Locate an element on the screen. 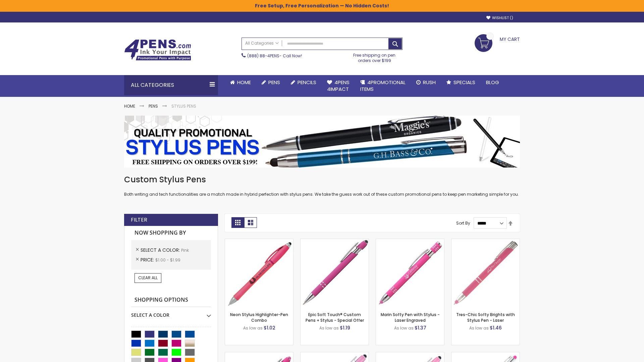  span: Select A Color is located at coordinates (161, 250).